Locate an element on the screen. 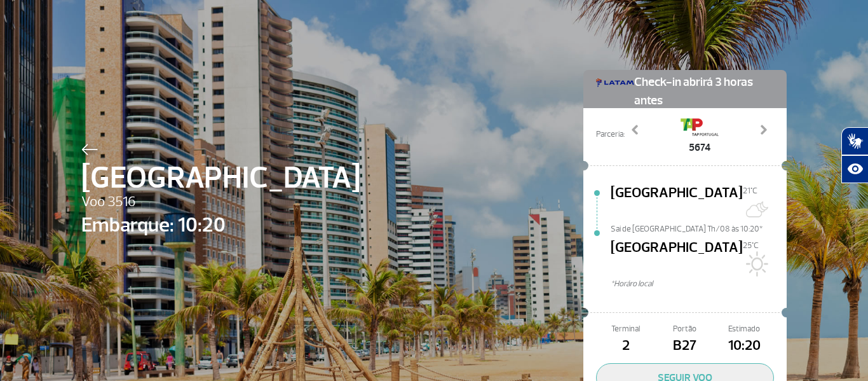 This screenshot has height=381, width=868. span: Terminal is located at coordinates (625, 329).